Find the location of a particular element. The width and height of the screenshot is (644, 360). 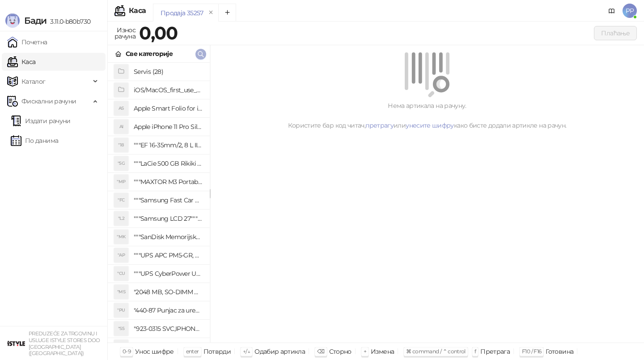

a: унесите шифру is located at coordinates (430, 125).